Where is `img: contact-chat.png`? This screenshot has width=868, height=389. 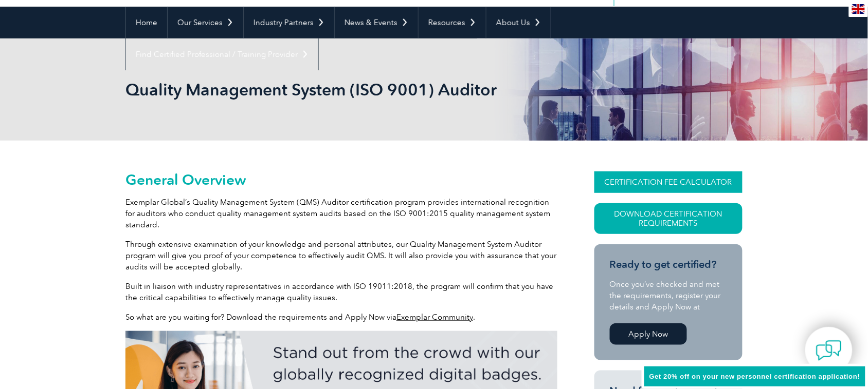 img: contact-chat.png is located at coordinates (829, 351).